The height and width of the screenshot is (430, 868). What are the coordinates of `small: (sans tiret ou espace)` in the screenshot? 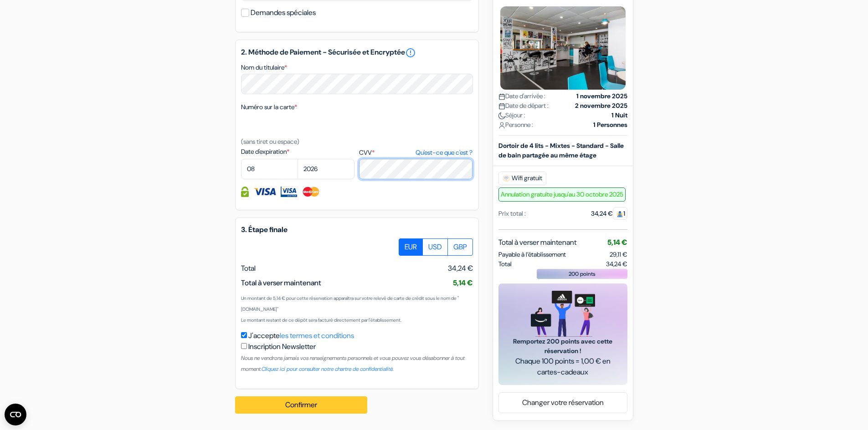 It's located at (271, 142).